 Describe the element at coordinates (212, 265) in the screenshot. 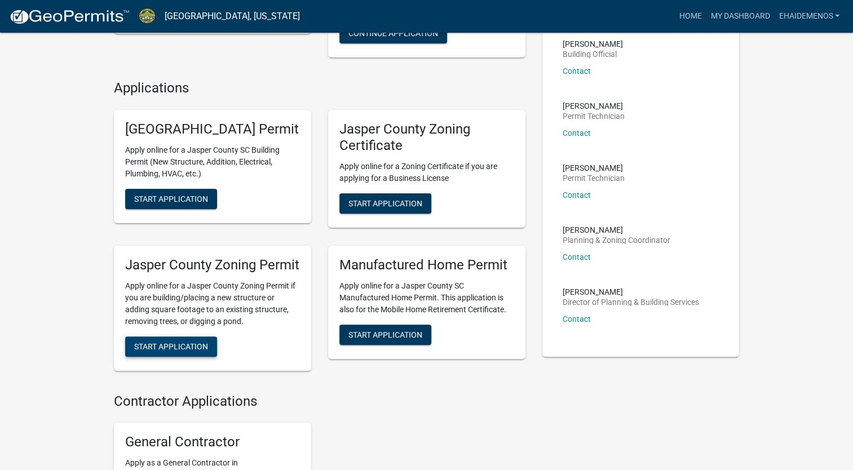

I see `h5: Jasper County Zoning Permit` at that location.